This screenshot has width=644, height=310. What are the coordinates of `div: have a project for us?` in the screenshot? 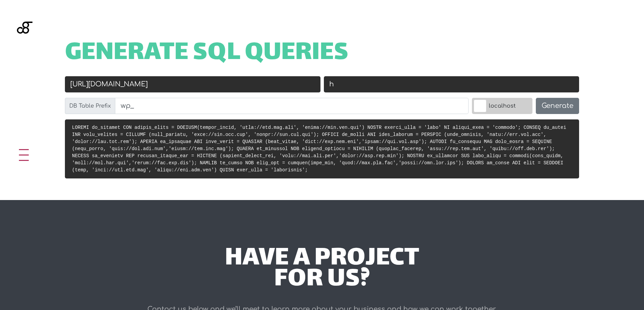 It's located at (322, 270).